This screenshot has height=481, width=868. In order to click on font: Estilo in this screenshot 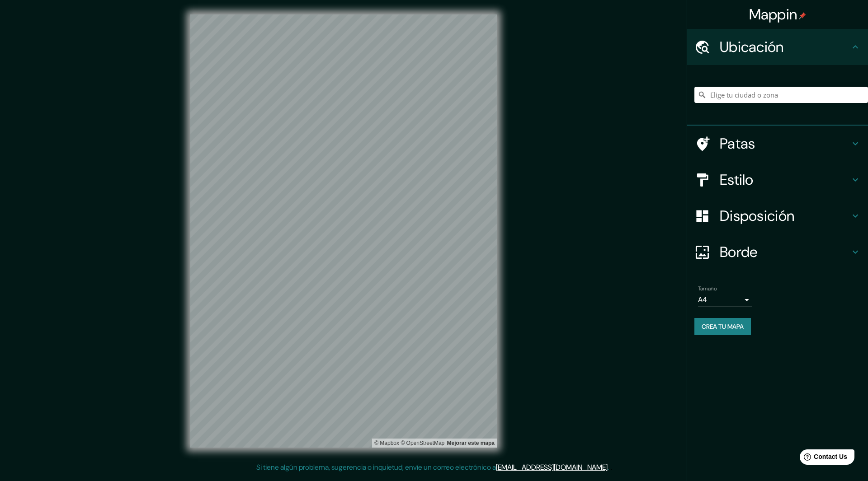, I will do `click(736, 179)`.